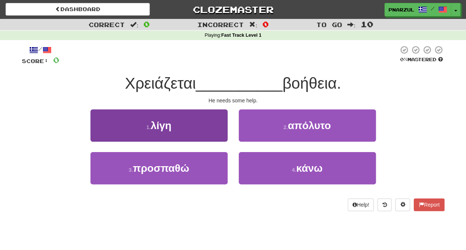  I want to click on a: Dashboard, so click(77, 9).